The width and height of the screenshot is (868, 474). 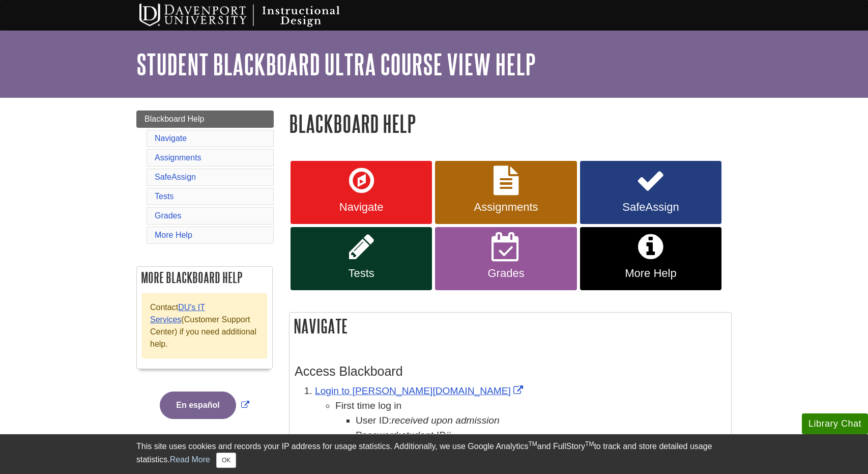 I want to click on span: More Help, so click(x=650, y=273).